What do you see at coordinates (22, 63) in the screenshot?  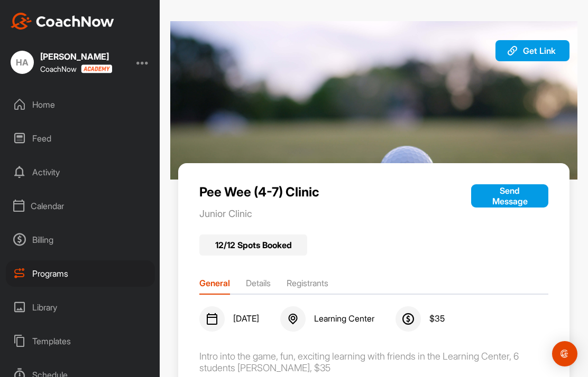 I see `div: HA` at bounding box center [22, 63].